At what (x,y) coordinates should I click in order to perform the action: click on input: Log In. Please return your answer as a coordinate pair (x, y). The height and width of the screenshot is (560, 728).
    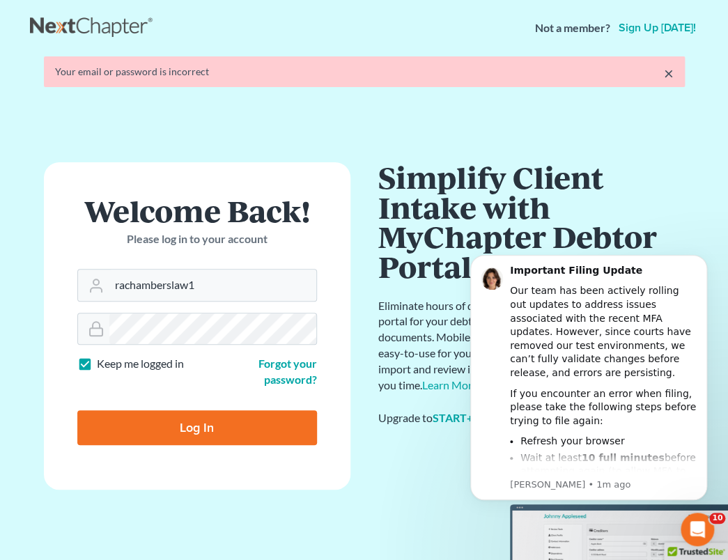
    Looking at the image, I should click on (197, 427).